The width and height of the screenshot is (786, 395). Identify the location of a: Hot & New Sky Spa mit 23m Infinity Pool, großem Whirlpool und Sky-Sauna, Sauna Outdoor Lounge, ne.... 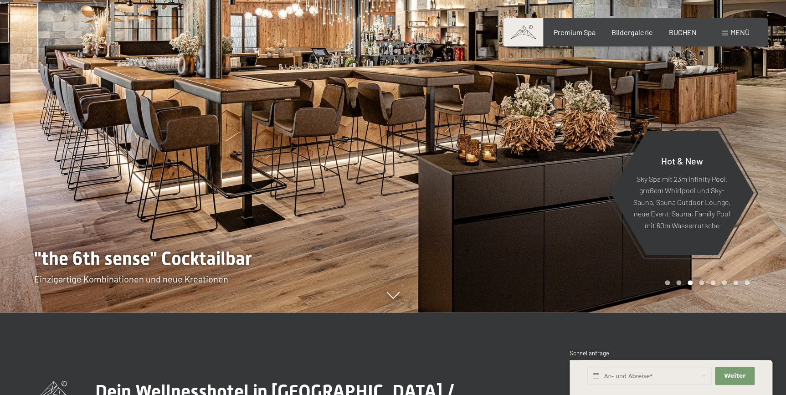
(681, 193).